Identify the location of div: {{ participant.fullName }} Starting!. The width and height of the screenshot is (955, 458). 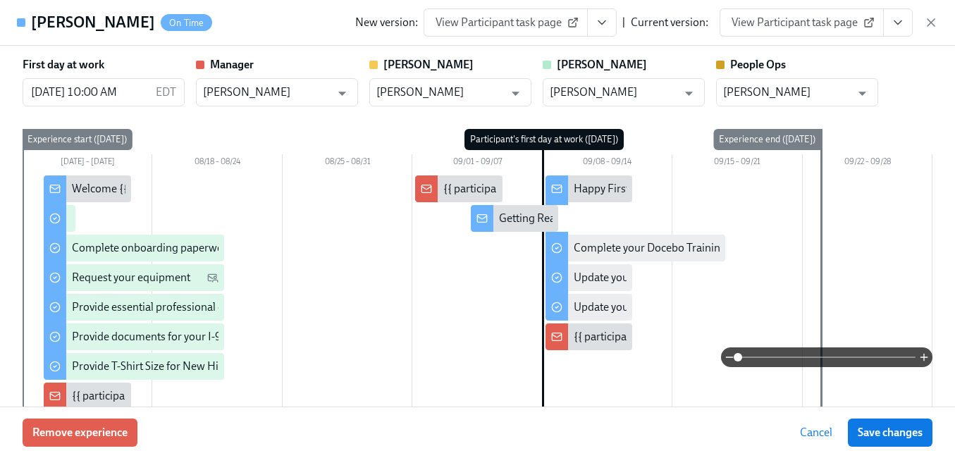
(154, 396).